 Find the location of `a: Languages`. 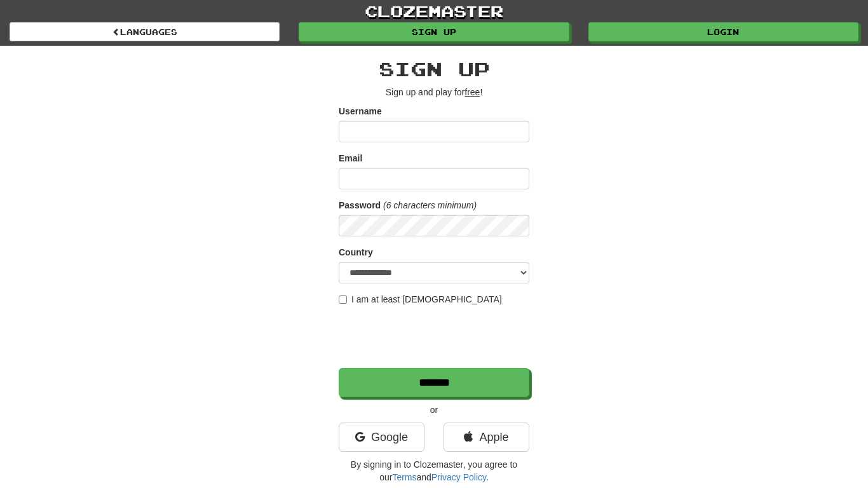

a: Languages is located at coordinates (145, 32).